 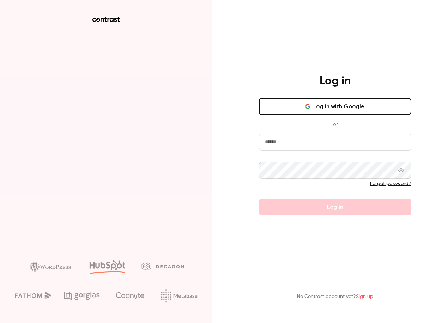 What do you see at coordinates (335, 81) in the screenshot?
I see `h4: Log in` at bounding box center [335, 81].